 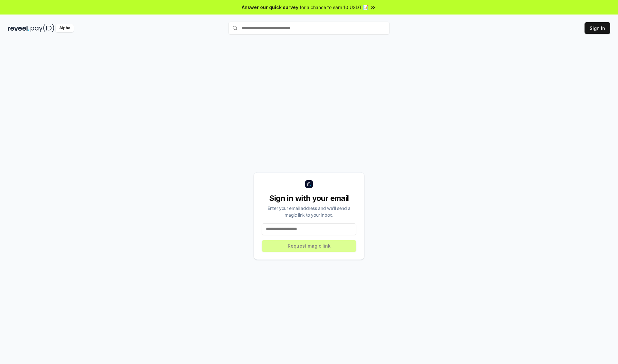 I want to click on div: Enter your email address and we’ll send a magic link to your inbox., so click(x=309, y=211).